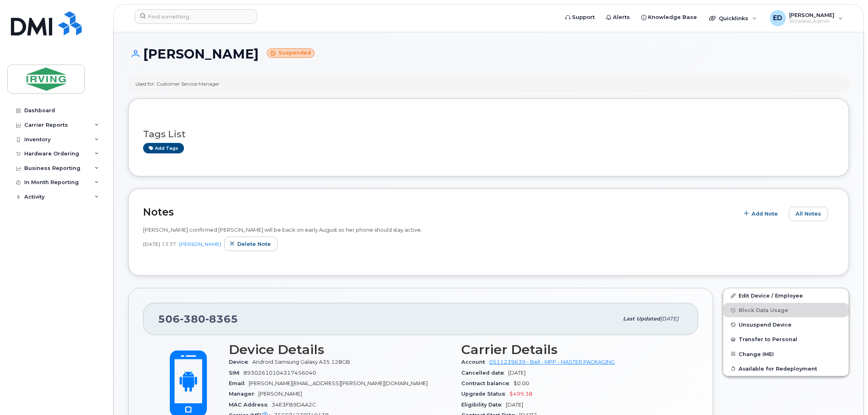 The height and width of the screenshot is (415, 868). I want to click on span: Cancelled date, so click(484, 372).